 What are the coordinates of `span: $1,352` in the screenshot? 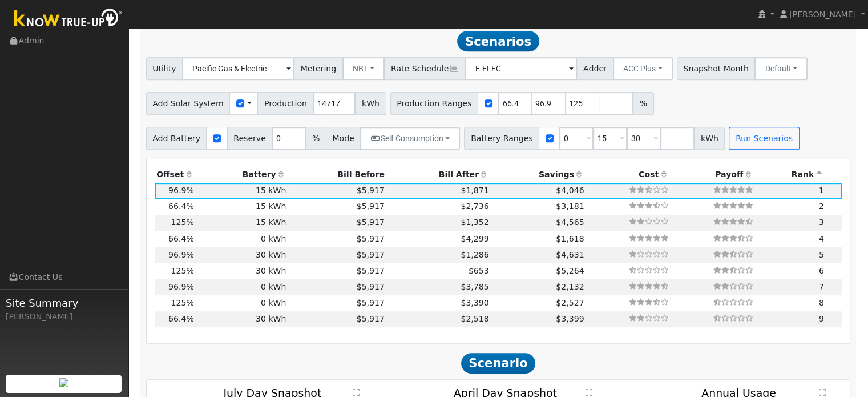 It's located at (474, 222).